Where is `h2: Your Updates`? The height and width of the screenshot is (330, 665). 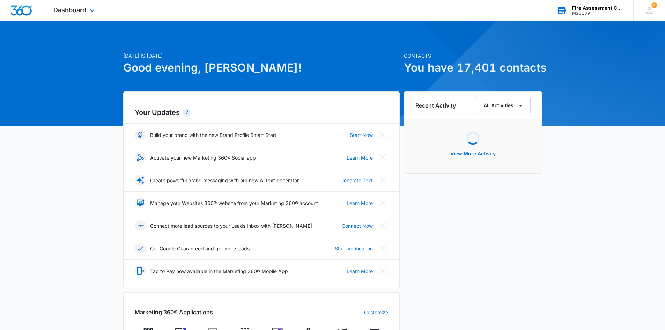 h2: Your Updates is located at coordinates (262, 112).